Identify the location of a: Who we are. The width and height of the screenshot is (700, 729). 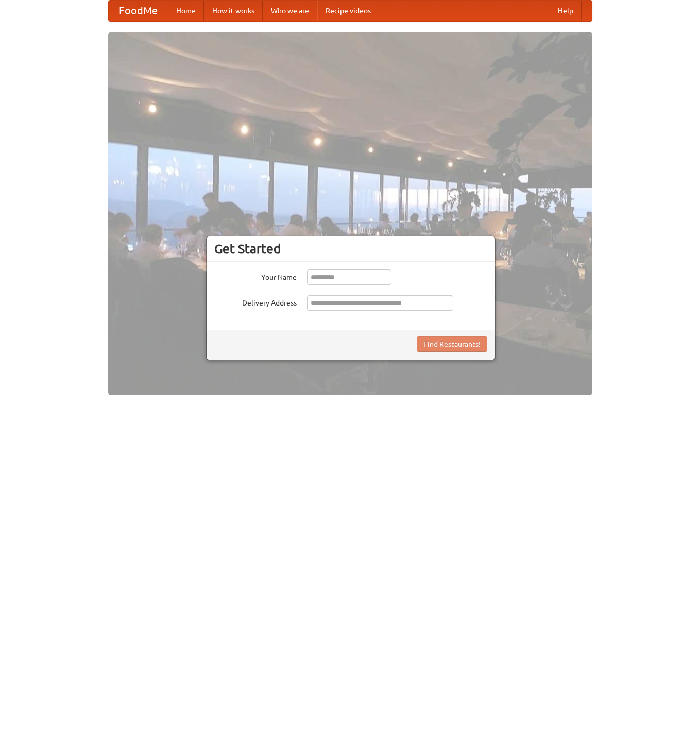
(290, 11).